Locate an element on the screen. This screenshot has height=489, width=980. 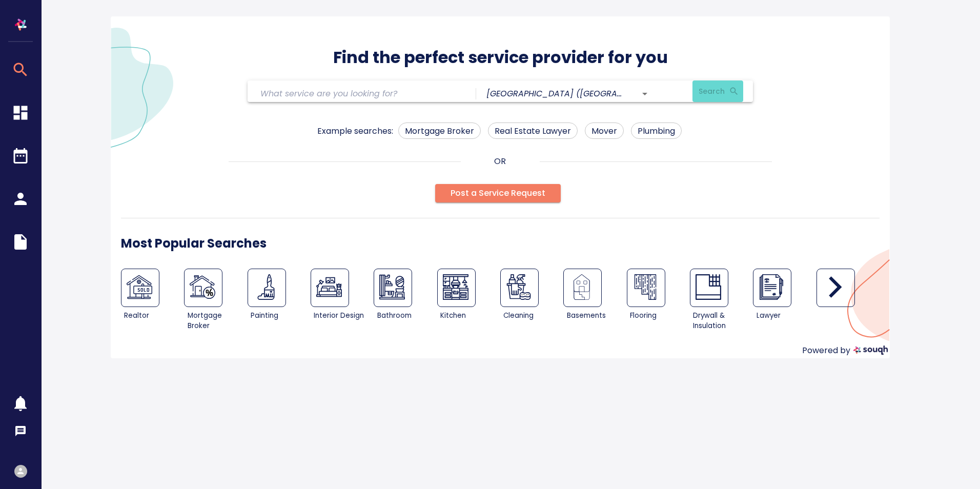
p: Example searches: is located at coordinates (355, 132).